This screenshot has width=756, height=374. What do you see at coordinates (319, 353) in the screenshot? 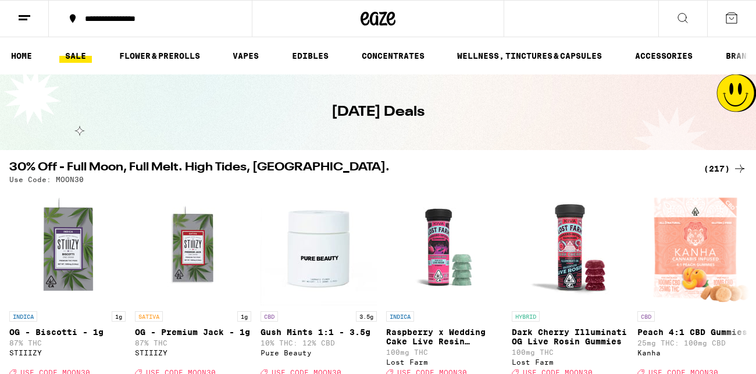
I see `div: Pure Beauty` at bounding box center [319, 353].